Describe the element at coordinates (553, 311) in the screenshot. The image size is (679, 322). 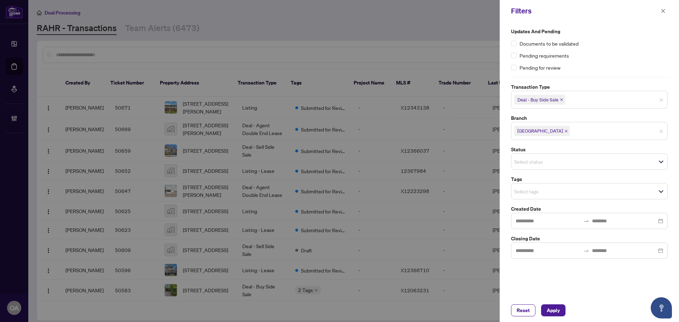
I see `span: Apply` at that location.